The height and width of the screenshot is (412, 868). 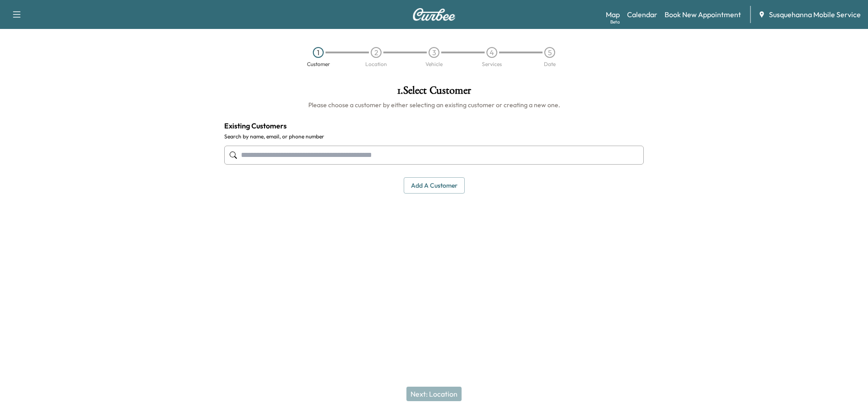 What do you see at coordinates (492, 52) in the screenshot?
I see `div: 4` at bounding box center [492, 52].